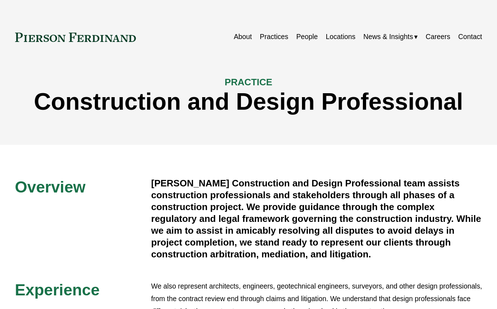  Describe the element at coordinates (249, 82) in the screenshot. I see `span: PRACTICE` at that location.